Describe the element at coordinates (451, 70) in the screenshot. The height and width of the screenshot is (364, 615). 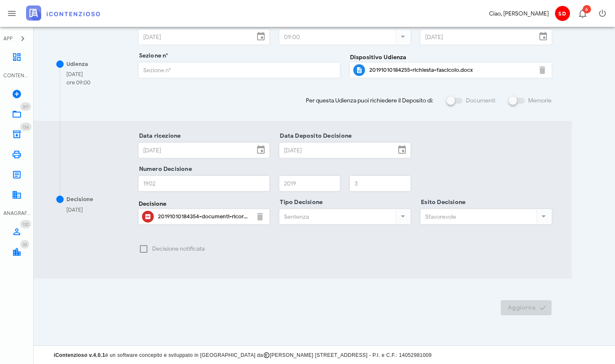
I see `div: 20191010184255-richiesta-fascicolo.docx` at that location.